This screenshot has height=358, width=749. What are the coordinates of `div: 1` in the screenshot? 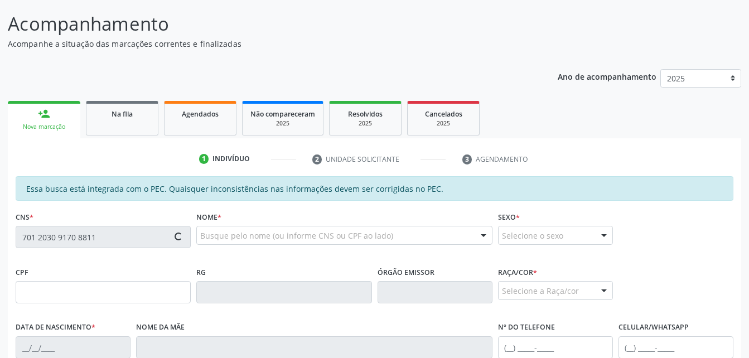 It's located at (204, 159).